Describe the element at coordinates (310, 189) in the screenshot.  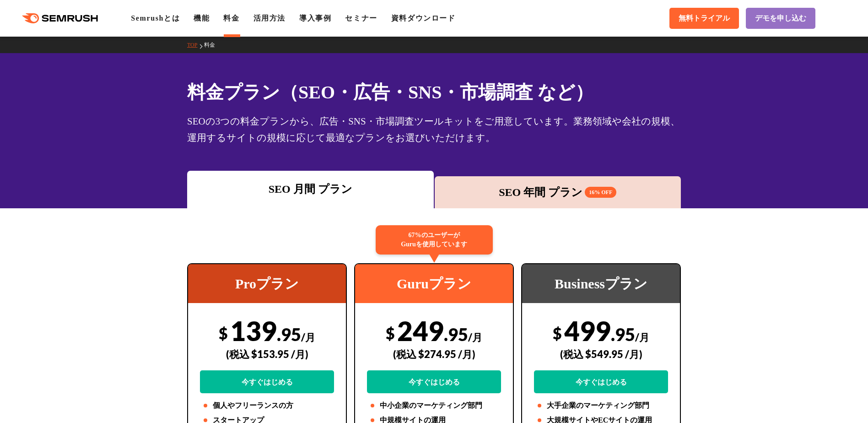
I see `div: SEO 月間 プラン` at that location.